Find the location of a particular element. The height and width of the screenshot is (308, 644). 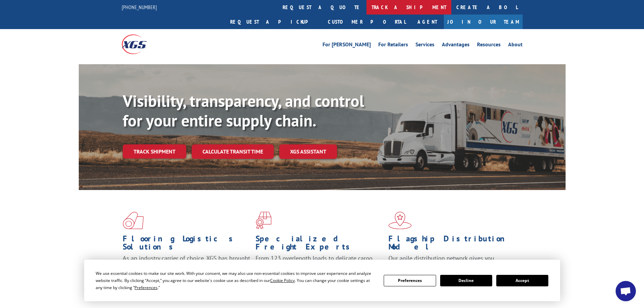

img: xgs-icon-flagship-distribution-model-red is located at coordinates (400, 220).